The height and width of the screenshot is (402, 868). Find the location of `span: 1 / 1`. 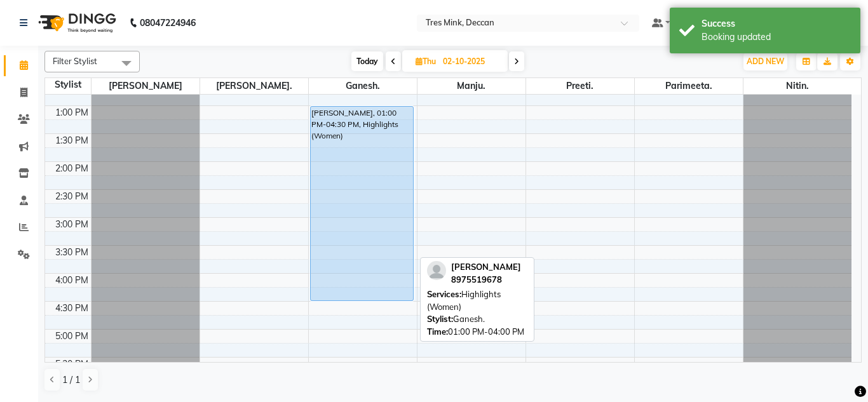

span: 1 / 1 is located at coordinates (71, 380).